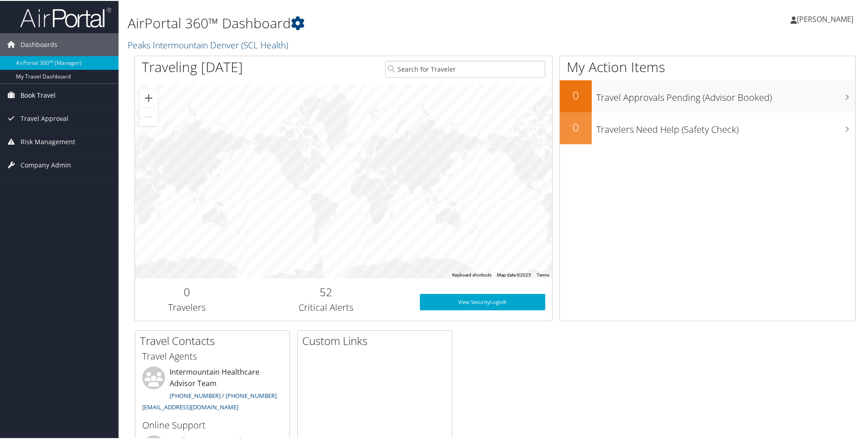 The width and height of the screenshot is (868, 439). Describe the element at coordinates (465, 68) in the screenshot. I see `input: Search for Traveler` at that location.